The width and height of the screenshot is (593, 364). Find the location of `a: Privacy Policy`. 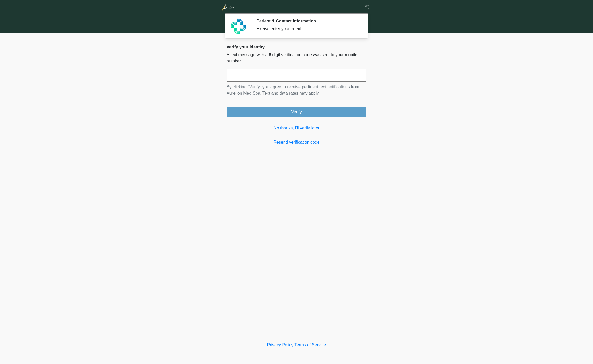

a: Privacy Policy is located at coordinates (280, 345).